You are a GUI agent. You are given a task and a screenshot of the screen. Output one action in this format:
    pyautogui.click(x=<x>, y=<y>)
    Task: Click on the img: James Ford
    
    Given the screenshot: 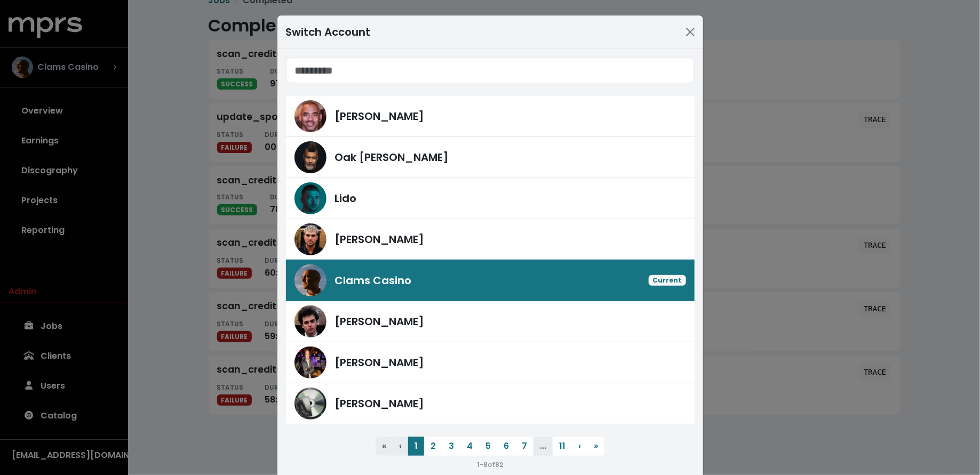 What is the action you would take?
    pyautogui.click(x=310, y=322)
    